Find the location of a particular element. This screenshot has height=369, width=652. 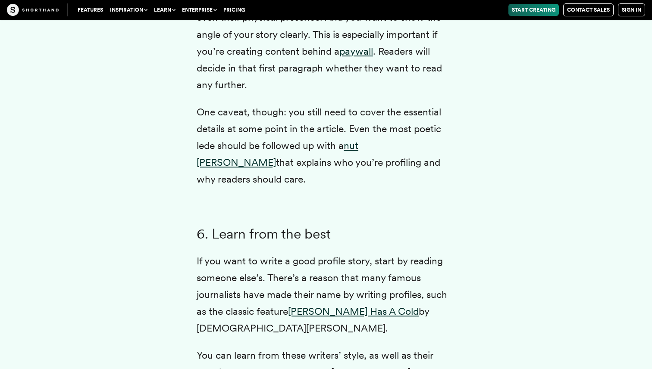

img: The Craft is located at coordinates (33, 10).